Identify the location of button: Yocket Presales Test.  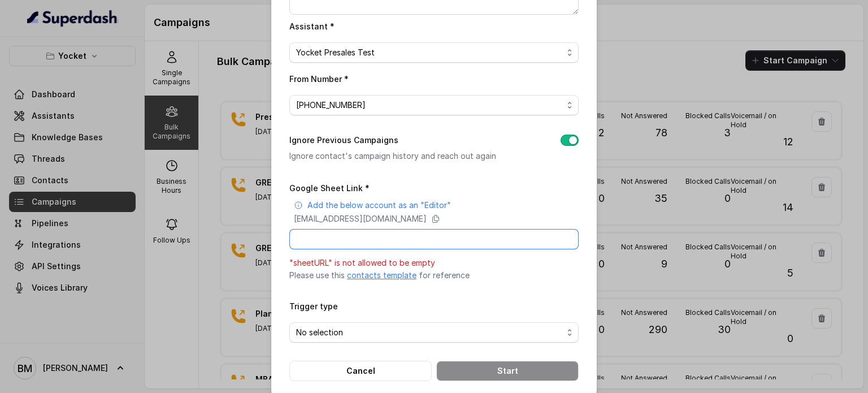
(434, 52).